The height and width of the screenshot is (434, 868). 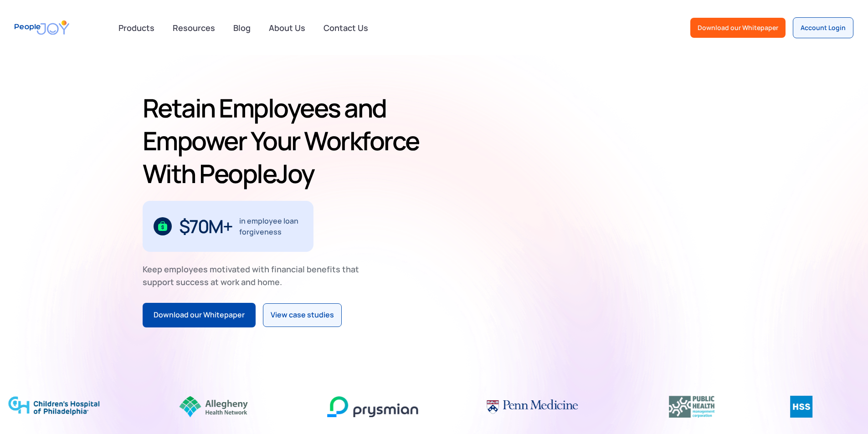 What do you see at coordinates (194, 28) in the screenshot?
I see `a: Resources` at bounding box center [194, 28].